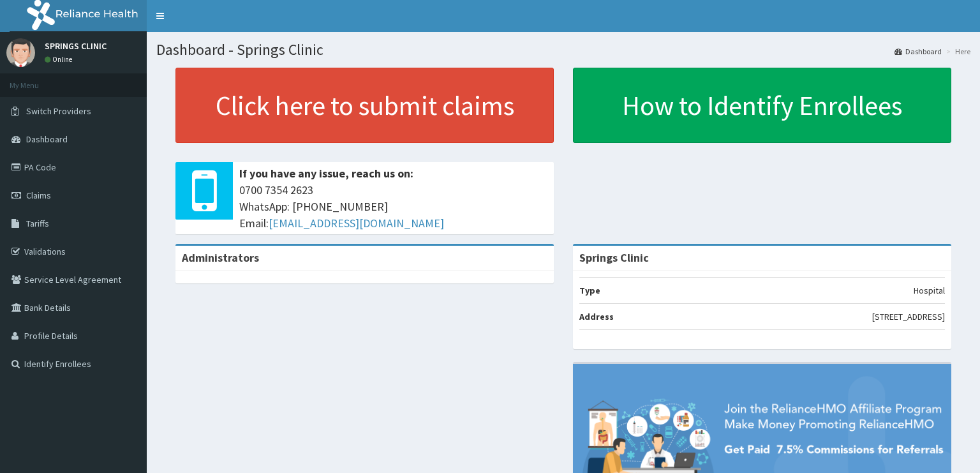 This screenshot has width=980, height=473. What do you see at coordinates (38, 224) in the screenshot?
I see `span: Tariffs` at bounding box center [38, 224].